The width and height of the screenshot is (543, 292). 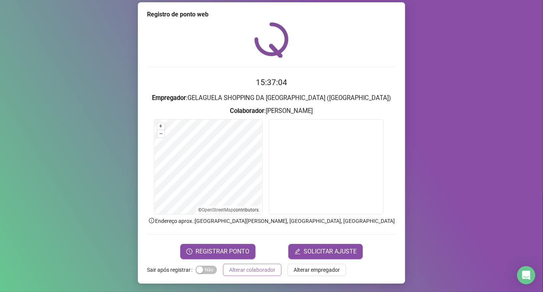 I want to click on li: © contributors., so click(x=229, y=210).